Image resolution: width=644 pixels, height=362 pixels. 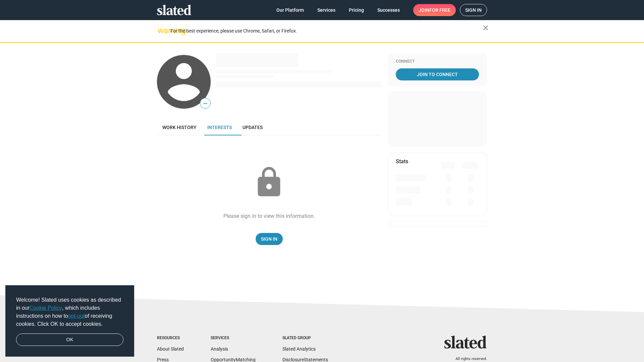 What do you see at coordinates (388, 10) in the screenshot?
I see `span: Successes` at bounding box center [388, 10].